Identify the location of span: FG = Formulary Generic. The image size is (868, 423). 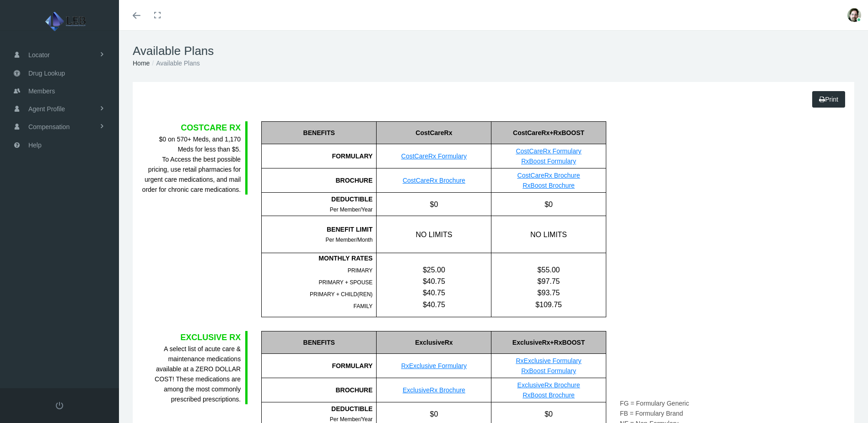
(655, 403).